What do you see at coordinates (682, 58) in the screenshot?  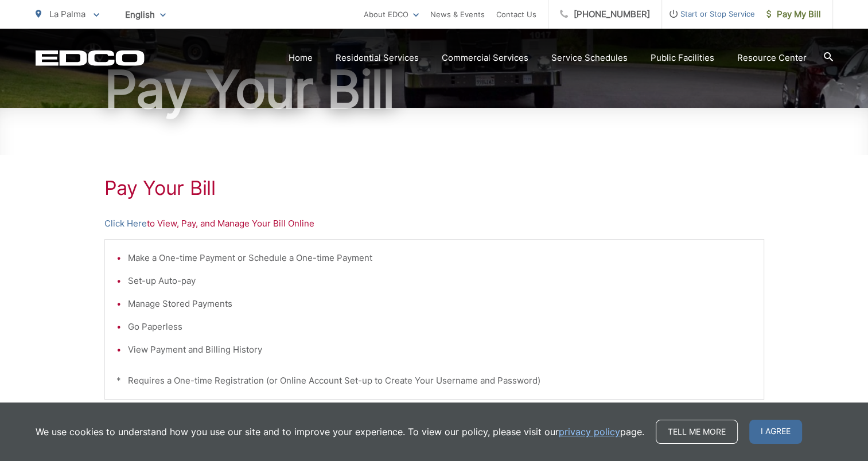 I see `a: Public Facilities` at bounding box center [682, 58].